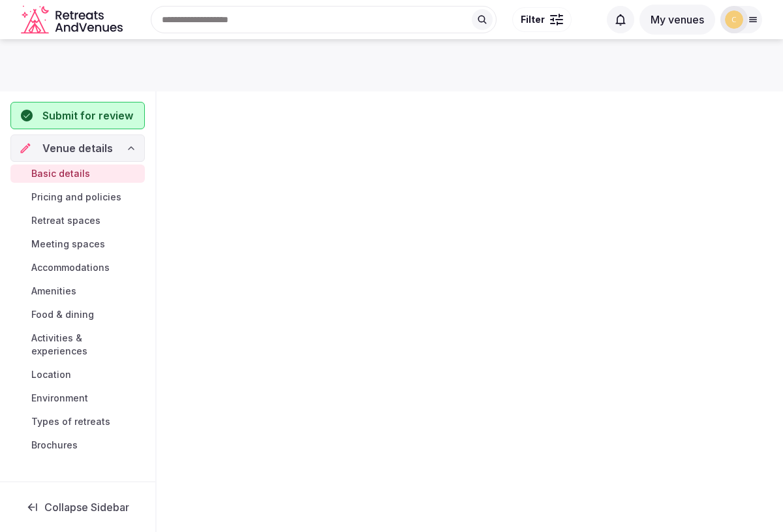 This screenshot has height=532, width=783. Describe the element at coordinates (87, 115) in the screenshot. I see `span: Submit for review` at that location.